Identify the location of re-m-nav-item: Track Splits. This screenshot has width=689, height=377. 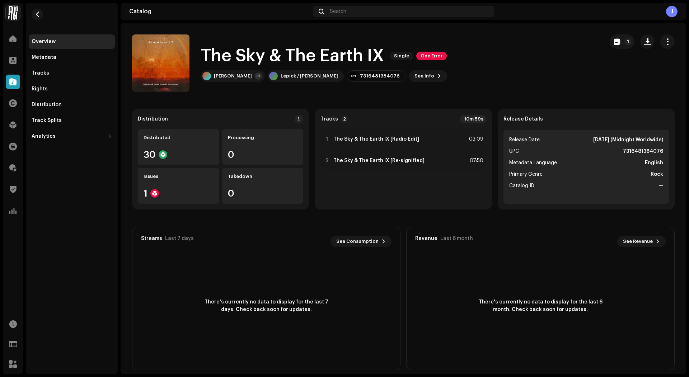
(72, 121).